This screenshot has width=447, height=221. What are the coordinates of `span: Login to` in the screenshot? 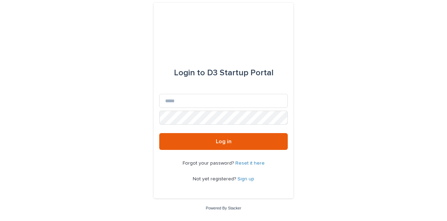 It's located at (189, 73).